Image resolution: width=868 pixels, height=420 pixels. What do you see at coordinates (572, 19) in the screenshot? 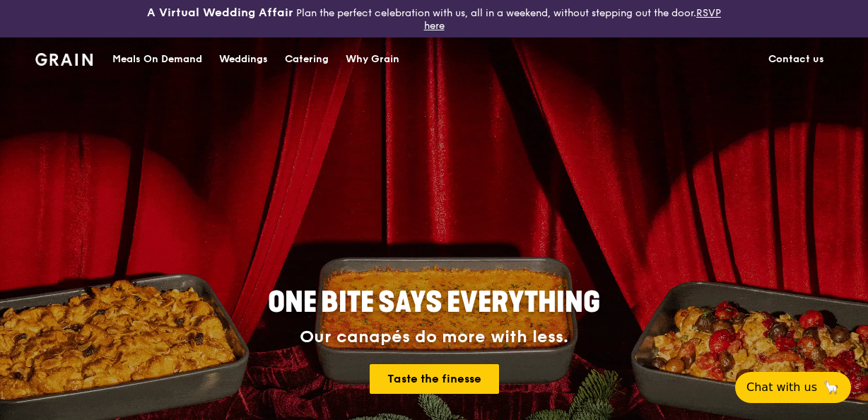
I see `a: RSVP here` at bounding box center [572, 19].